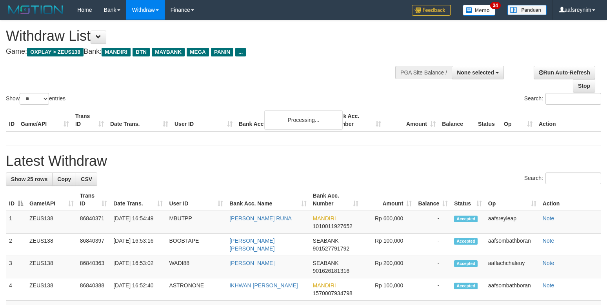 The image size is (607, 305). What do you see at coordinates (16, 245) in the screenshot?
I see `td: 2` at bounding box center [16, 245].